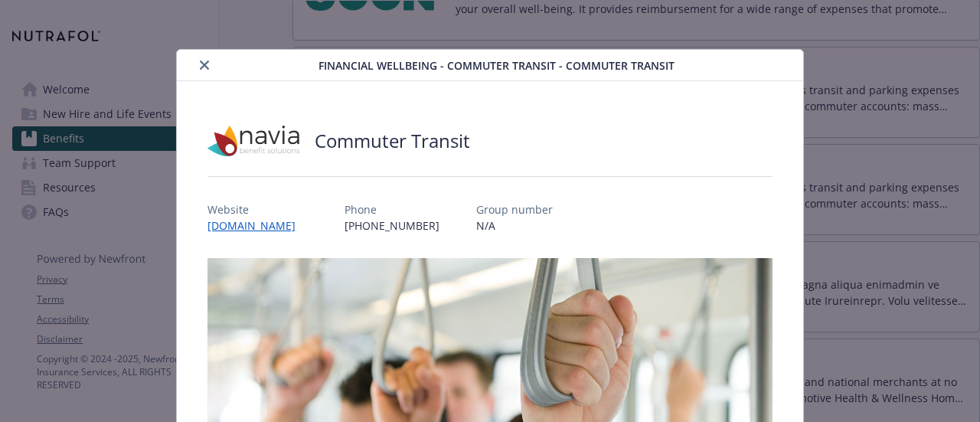 The width and height of the screenshot is (980, 422). Describe the element at coordinates (205, 65) in the screenshot. I see `button: close` at that location.